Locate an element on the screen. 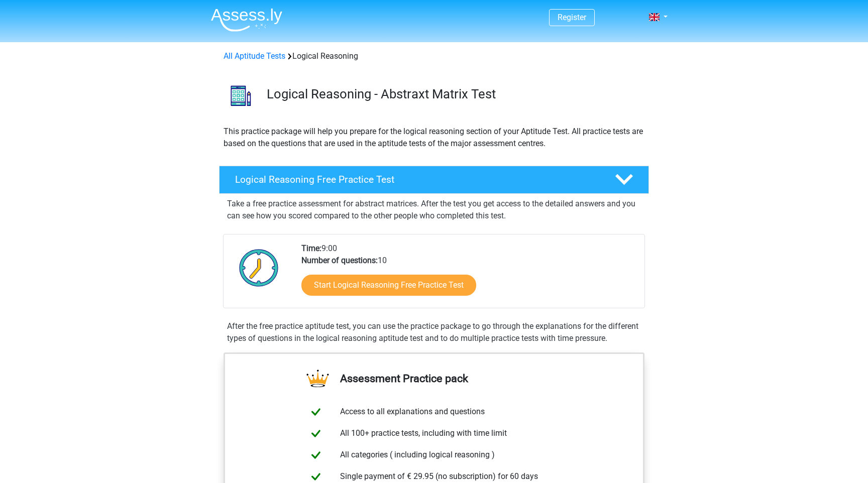 The height and width of the screenshot is (483, 868). a: Register is located at coordinates (572, 17).